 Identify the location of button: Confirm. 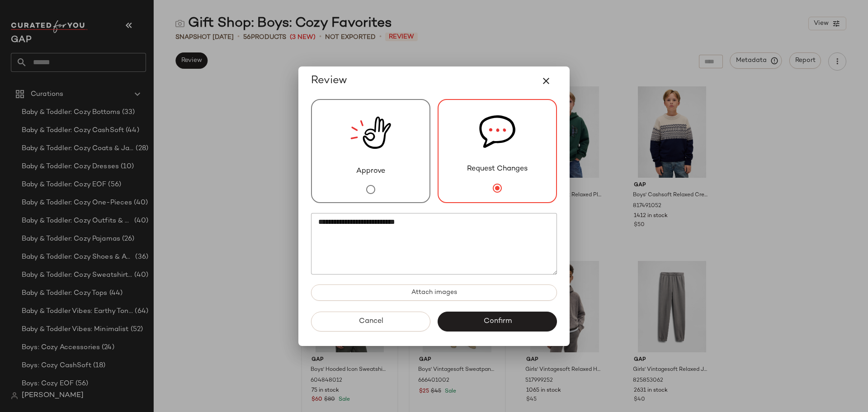
(497, 321).